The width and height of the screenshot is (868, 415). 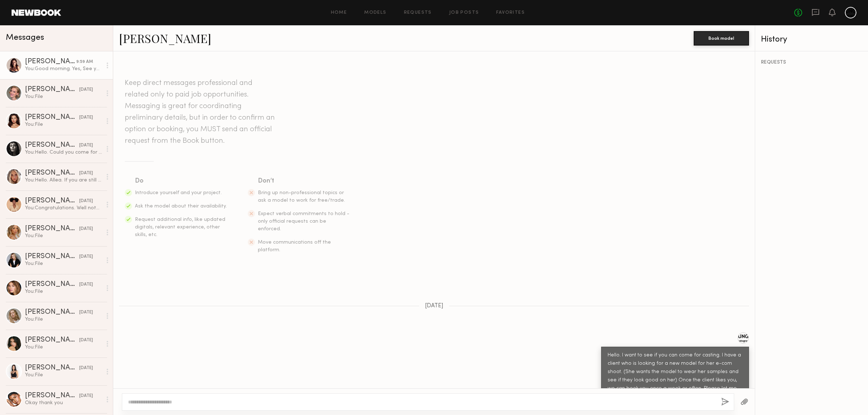 I want to click on div: Do, so click(x=181, y=182).